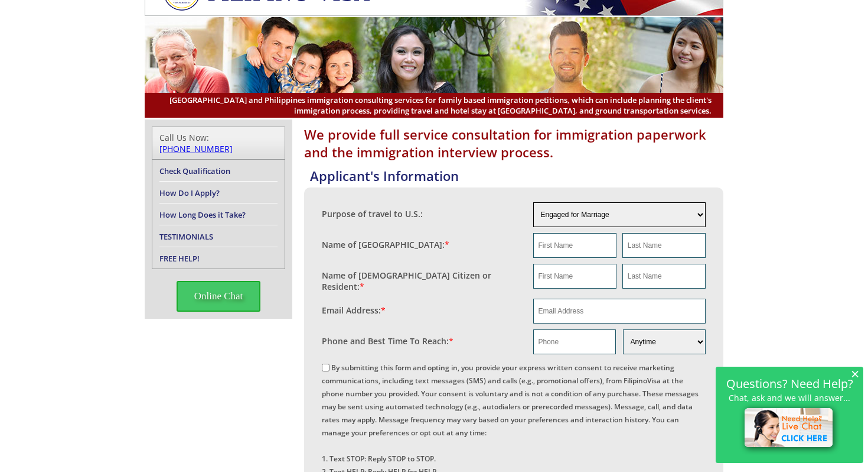  Describe the element at coordinates (388, 341) in the screenshot. I see `label: Phone and Best Time To Reach:` at that location.